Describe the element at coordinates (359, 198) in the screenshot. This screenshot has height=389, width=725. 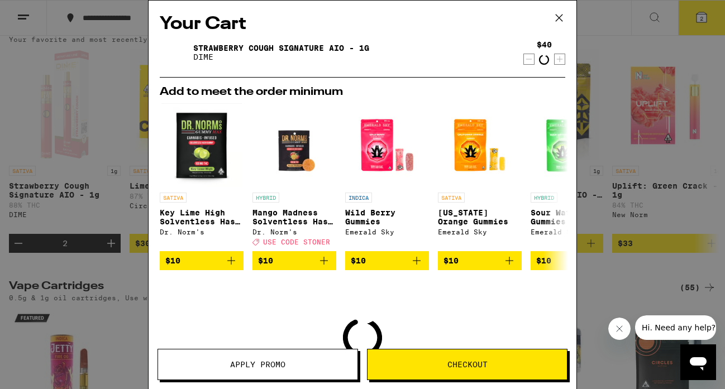
I see `p: INDICA` at that location.